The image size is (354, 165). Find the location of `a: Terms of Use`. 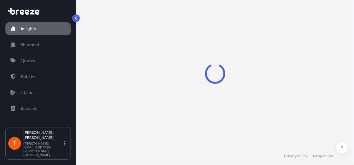

a: Terms of Use is located at coordinates (323, 156).